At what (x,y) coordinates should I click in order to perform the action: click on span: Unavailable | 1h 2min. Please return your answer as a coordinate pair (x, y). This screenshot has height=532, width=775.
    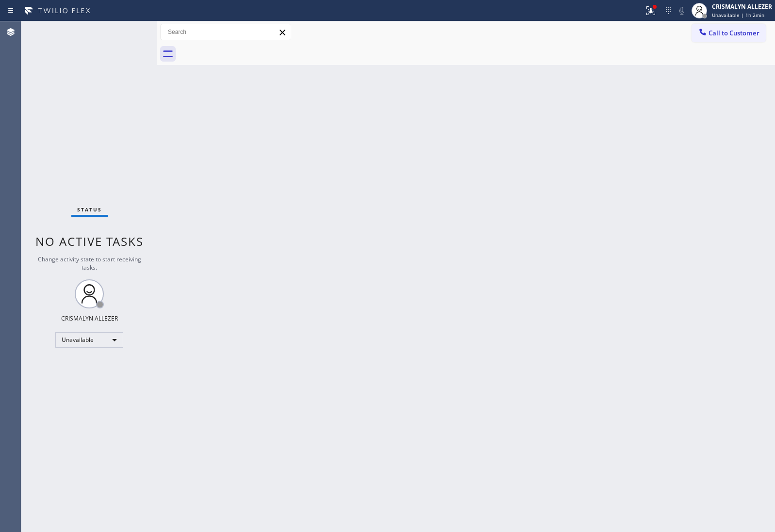
    Looking at the image, I should click on (738, 15).